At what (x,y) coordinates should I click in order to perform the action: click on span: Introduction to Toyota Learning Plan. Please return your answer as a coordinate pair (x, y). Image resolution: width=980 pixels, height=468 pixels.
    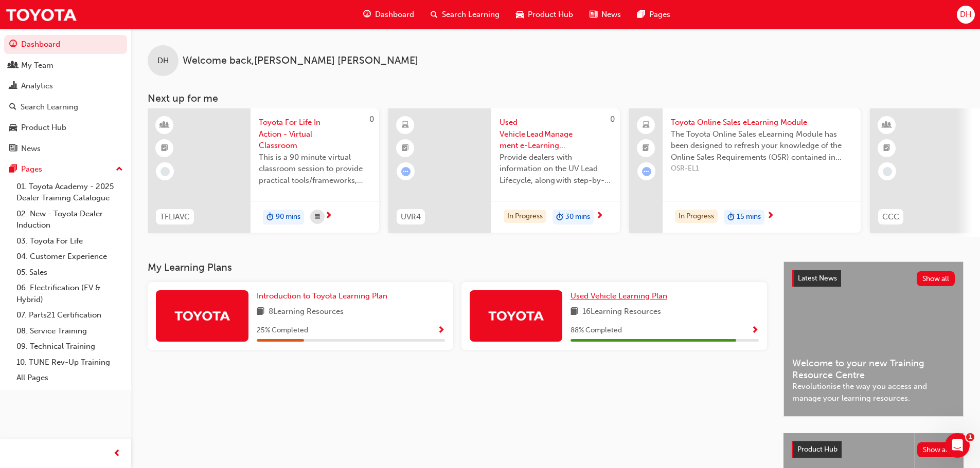
    Looking at the image, I should click on (322, 296).